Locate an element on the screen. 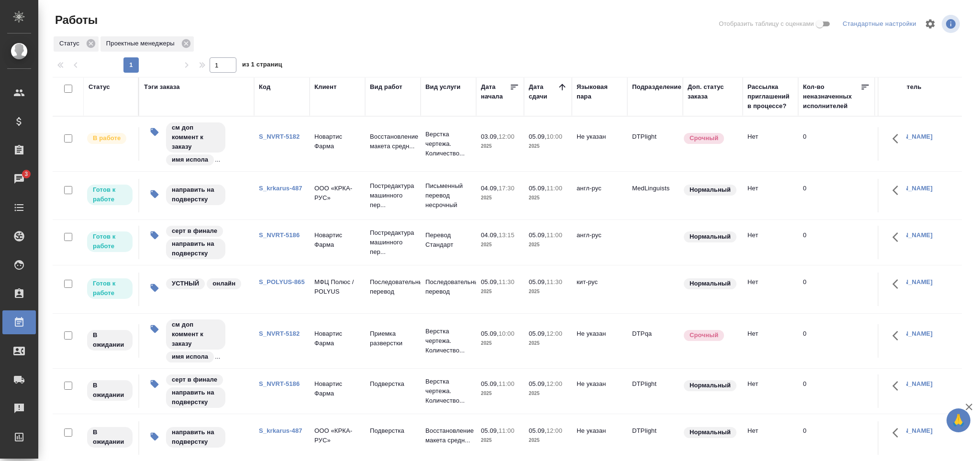  p: Приемка разверстки is located at coordinates (393, 339).